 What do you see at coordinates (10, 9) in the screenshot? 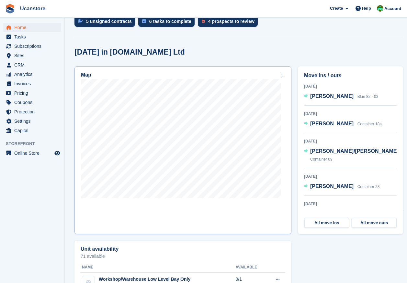
I see `img: stora-icon-8386f47178a22dfd0bd8f6a31ec36ba5ce8667c1dd55bd0f319d3a0aa187defe.svg` at bounding box center [10, 9].